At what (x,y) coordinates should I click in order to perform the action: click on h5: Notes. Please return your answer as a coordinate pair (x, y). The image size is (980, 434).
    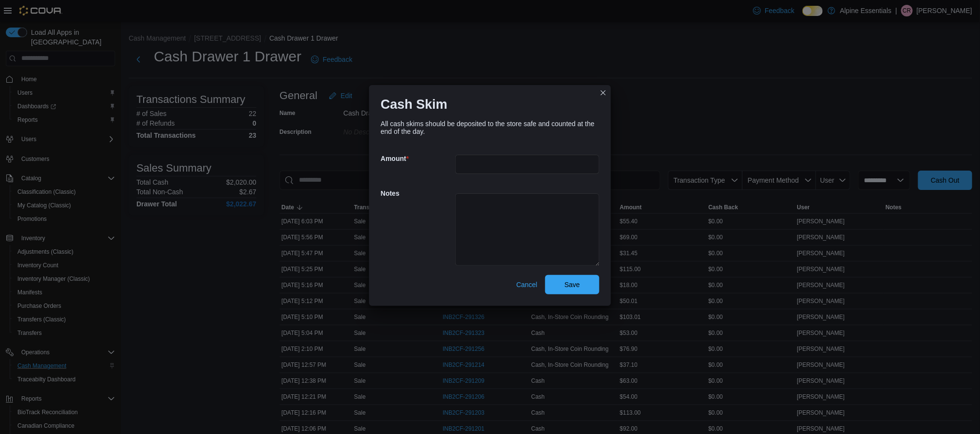
    Looking at the image, I should click on (417, 193).